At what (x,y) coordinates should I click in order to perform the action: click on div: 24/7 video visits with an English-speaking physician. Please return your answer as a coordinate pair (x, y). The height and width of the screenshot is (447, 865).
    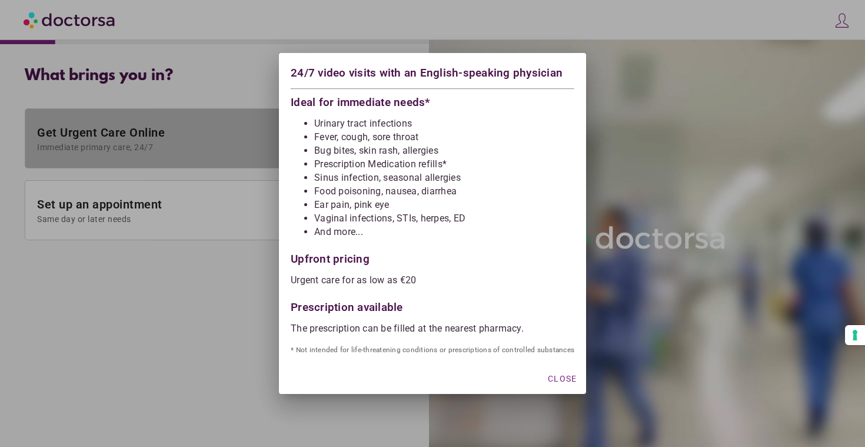
    Looking at the image, I should click on (432, 74).